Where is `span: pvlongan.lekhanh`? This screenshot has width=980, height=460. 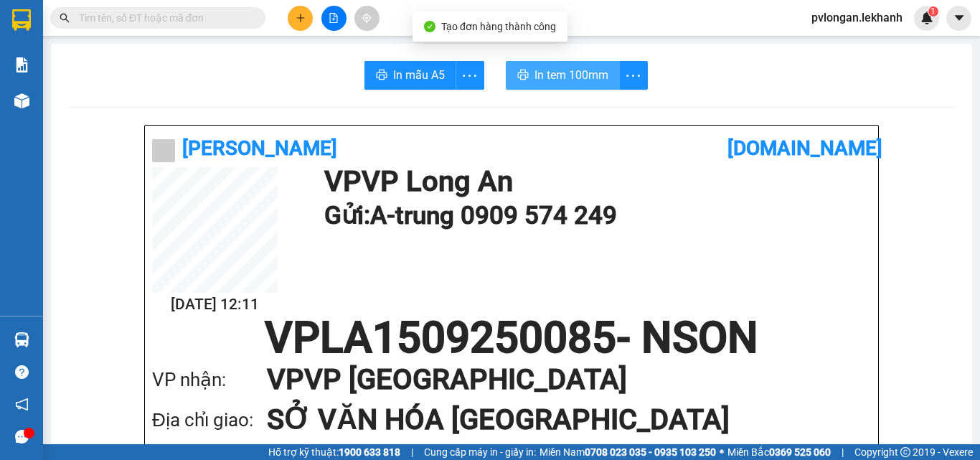
span: pvlongan.lekhanh is located at coordinates (856, 17).